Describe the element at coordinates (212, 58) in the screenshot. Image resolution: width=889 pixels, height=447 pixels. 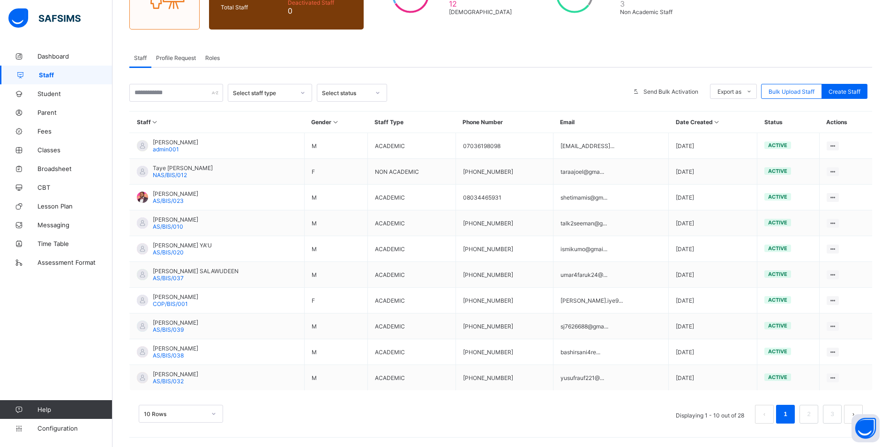
I see `span: Roles` at that location.